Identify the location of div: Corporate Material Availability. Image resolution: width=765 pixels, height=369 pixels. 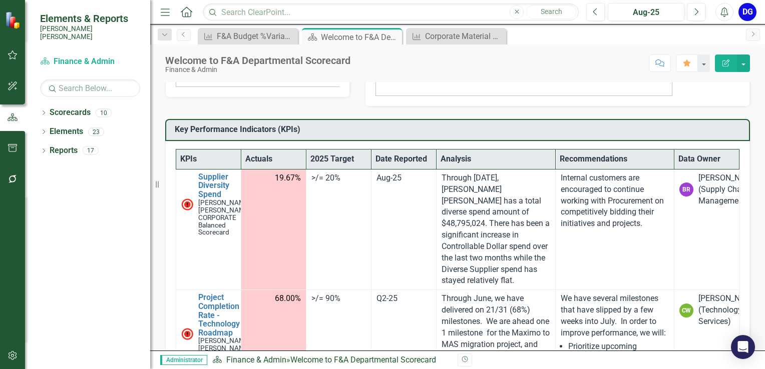
(464, 36).